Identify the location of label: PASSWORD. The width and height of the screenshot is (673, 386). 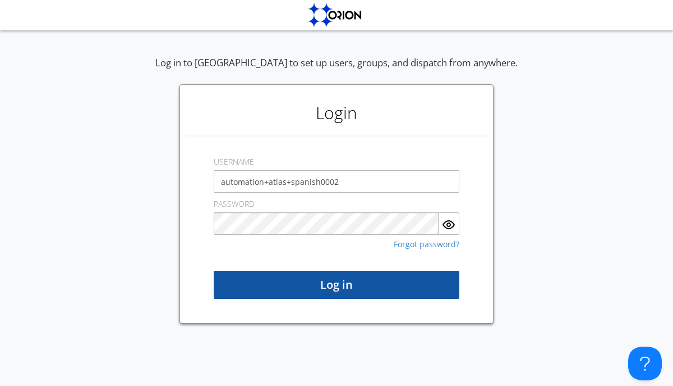
(234, 204).